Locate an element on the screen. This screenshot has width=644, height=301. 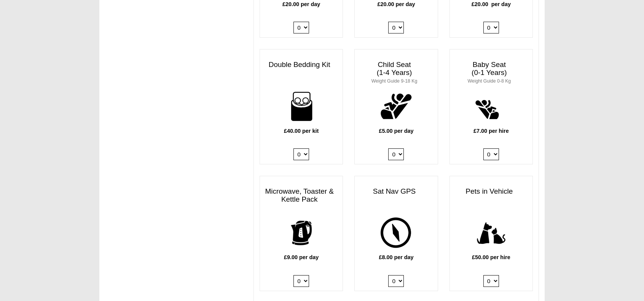
h3: Pets in Vehicle is located at coordinates (491, 191).